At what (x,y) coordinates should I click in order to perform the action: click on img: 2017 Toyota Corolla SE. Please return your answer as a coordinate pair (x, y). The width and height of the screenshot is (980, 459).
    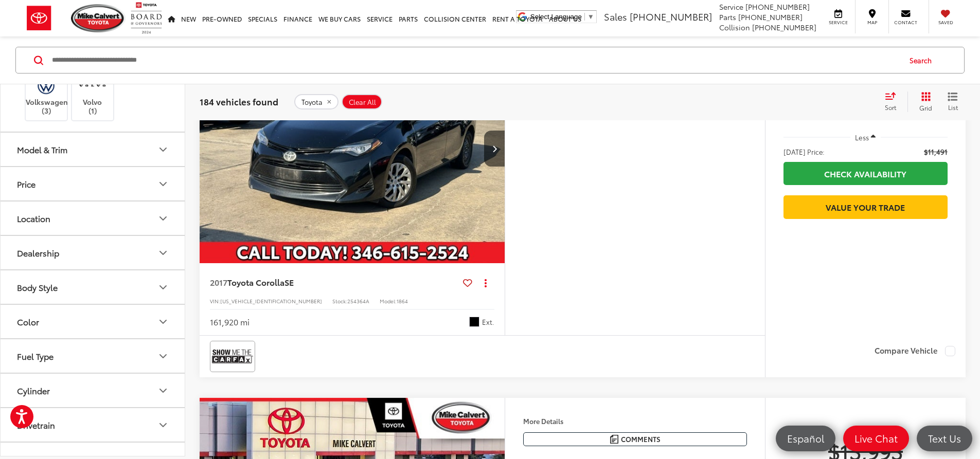
    Looking at the image, I should click on (352, 149).